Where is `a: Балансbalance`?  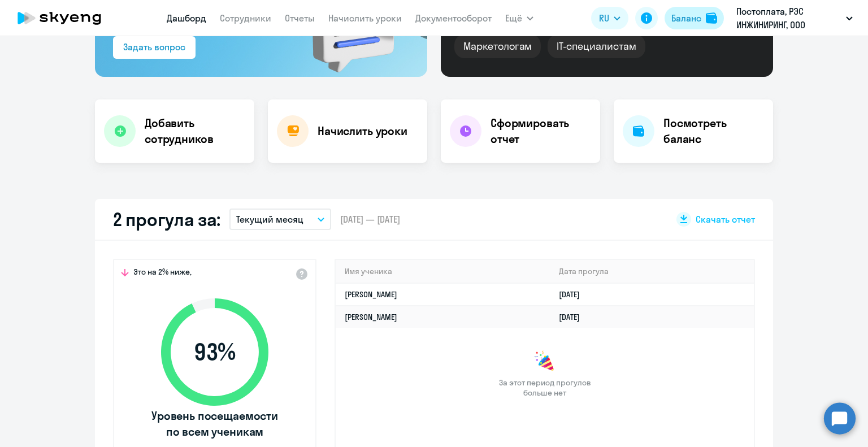 a: Балансbalance is located at coordinates (694, 18).